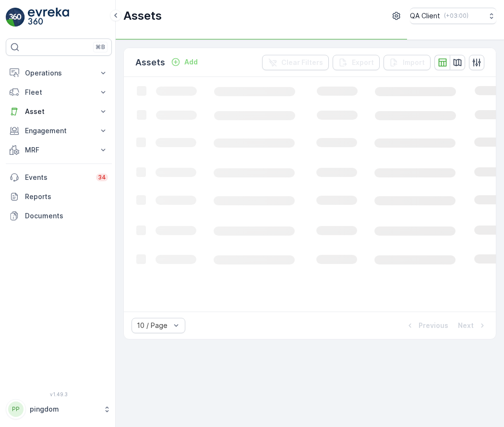 The image size is (504, 427). Describe the element at coordinates (16, 409) in the screenshot. I see `div: PP` at that location.